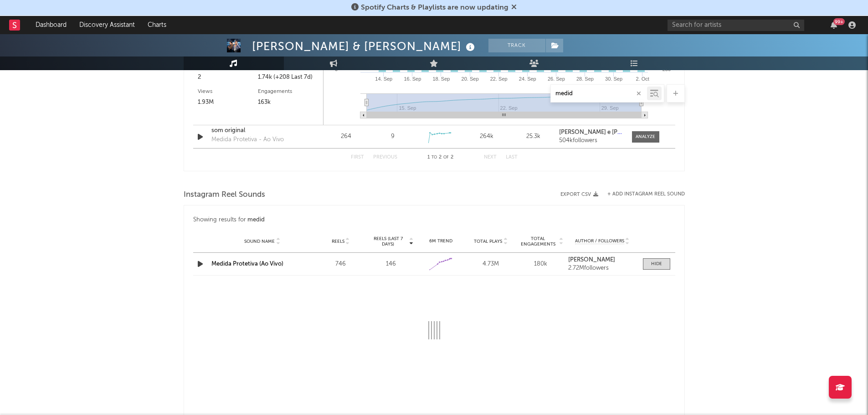 This screenshot has height=415, width=868. Describe the element at coordinates (228, 78) in the screenshot. I see `div: 2` at that location.